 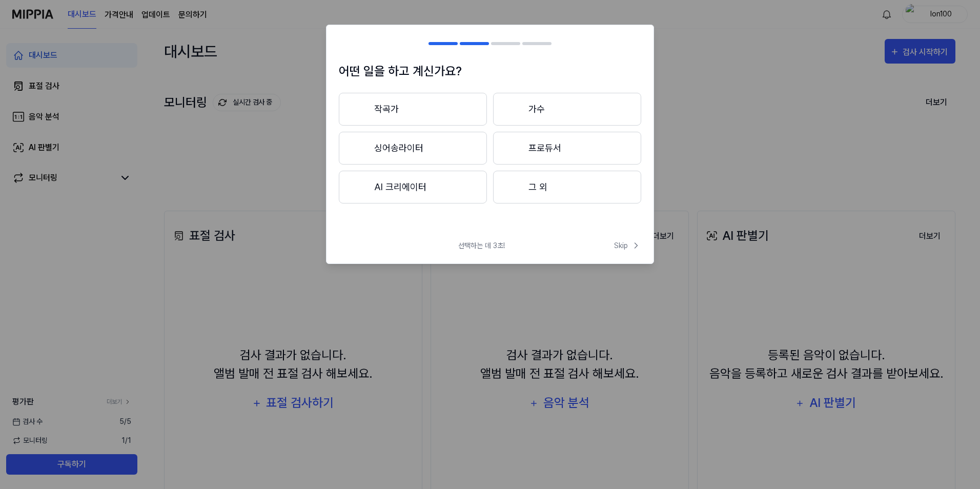 I want to click on button: 싱어송라이터, so click(x=412, y=148).